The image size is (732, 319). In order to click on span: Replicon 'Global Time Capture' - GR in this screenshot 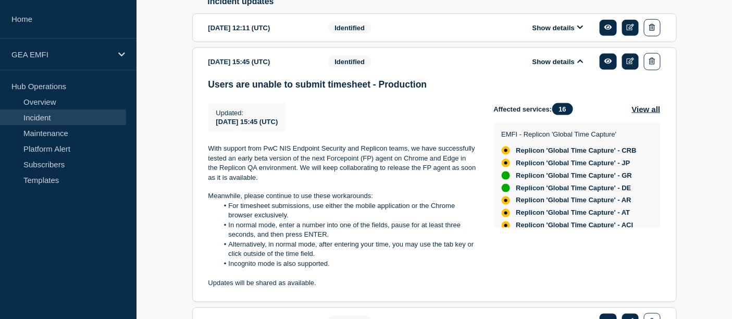, I will do `click(574, 176)`.